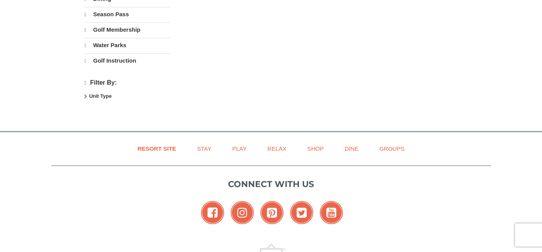  Describe the element at coordinates (204, 148) in the screenshot. I see `a: Stay` at that location.